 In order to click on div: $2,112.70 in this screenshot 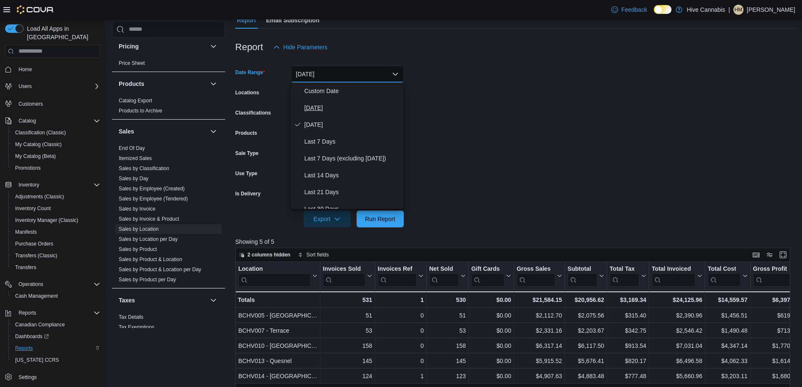, I will do `click(539, 315)`.